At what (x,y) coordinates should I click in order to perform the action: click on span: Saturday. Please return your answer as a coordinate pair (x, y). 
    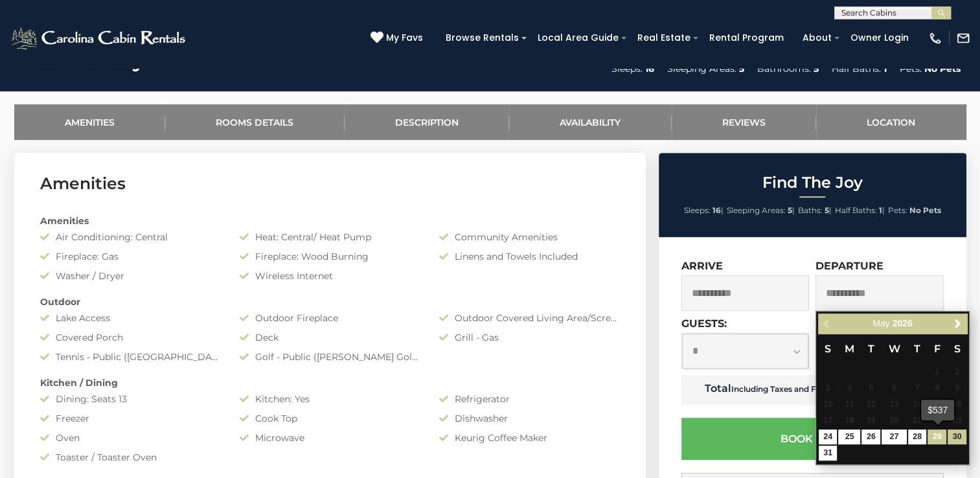
    Looking at the image, I should click on (957, 348).